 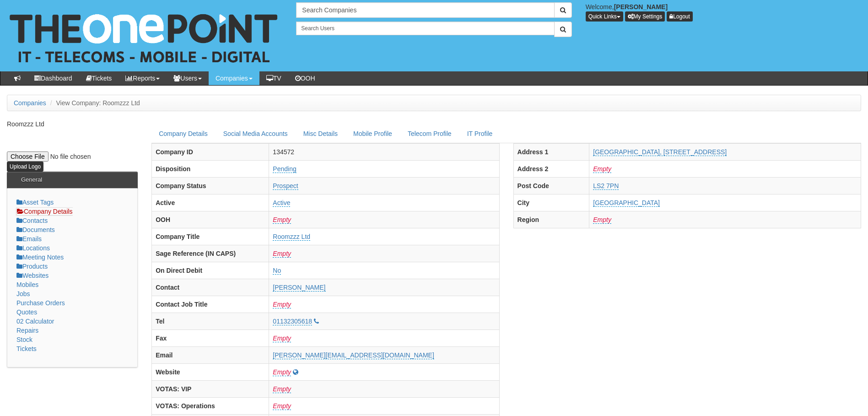 I want to click on th: Company ID, so click(x=210, y=151).